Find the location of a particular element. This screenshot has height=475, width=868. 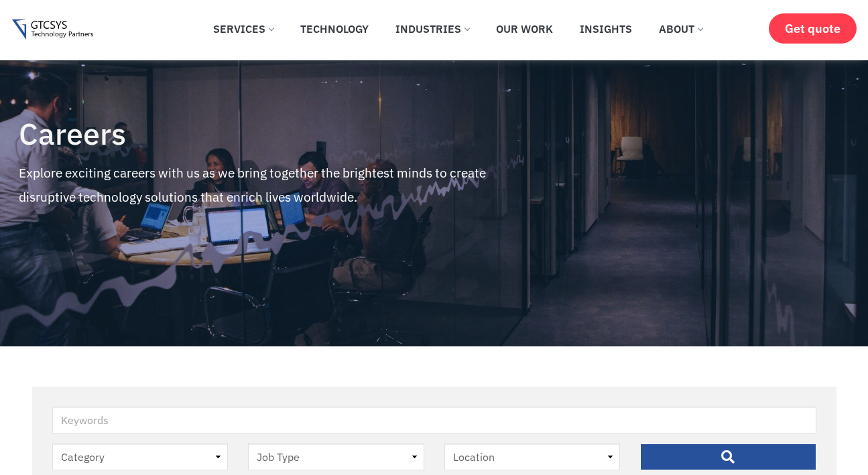

input: Keywords is located at coordinates (434, 420).